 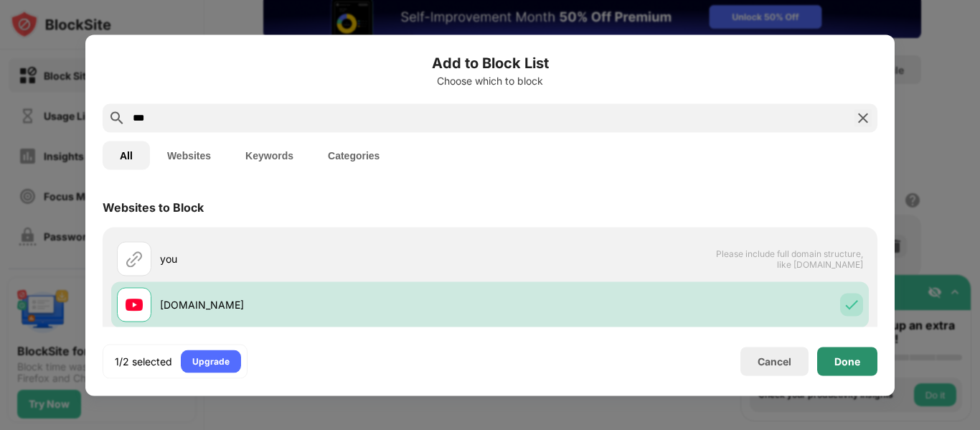 What do you see at coordinates (134, 259) in the screenshot?
I see `img: url.svg` at bounding box center [134, 259].